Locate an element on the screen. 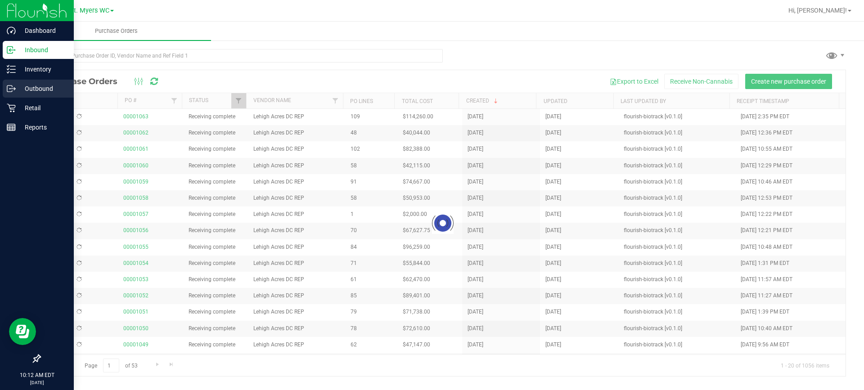 The width and height of the screenshot is (864, 390). inline-svg: Inventory is located at coordinates (11, 69).